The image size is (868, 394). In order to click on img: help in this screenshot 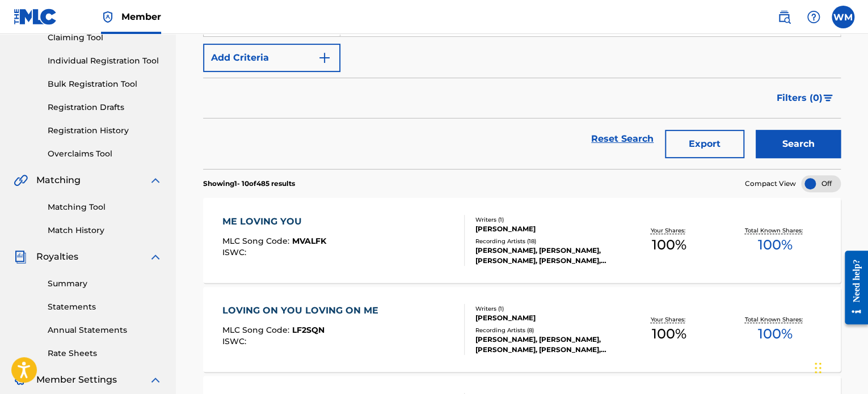, I will do `click(814, 17)`.